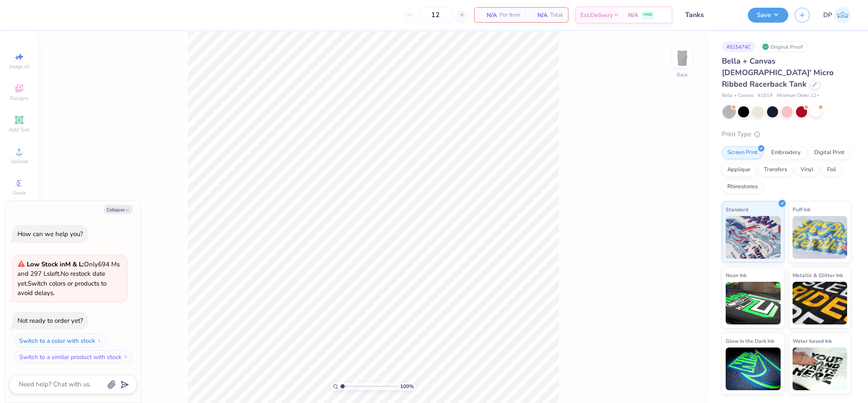 The image size is (868, 403). What do you see at coordinates (19, 161) in the screenshot?
I see `span: Upload` at bounding box center [19, 161].